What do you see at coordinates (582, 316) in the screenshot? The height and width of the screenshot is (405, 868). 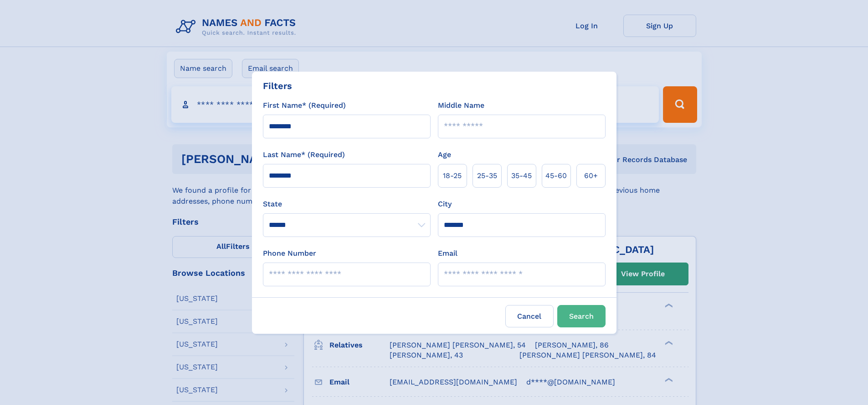 I see `button: Search` at bounding box center [582, 316].